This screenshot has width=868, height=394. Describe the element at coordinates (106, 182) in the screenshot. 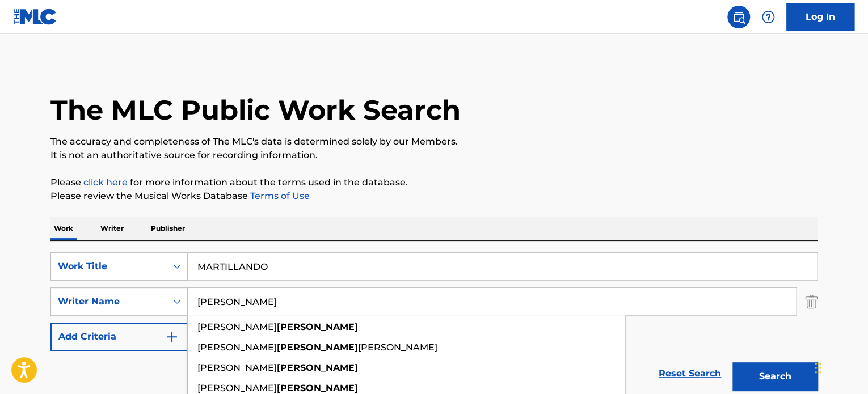

I see `a: click here` at that location.